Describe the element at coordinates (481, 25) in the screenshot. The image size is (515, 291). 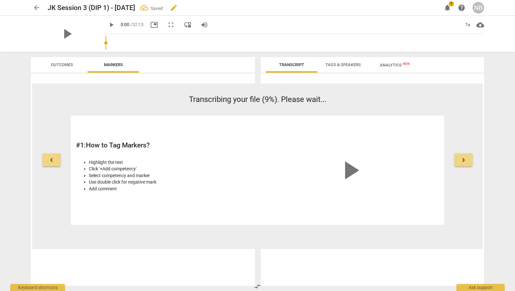
I see `span: cloud_download` at that location.